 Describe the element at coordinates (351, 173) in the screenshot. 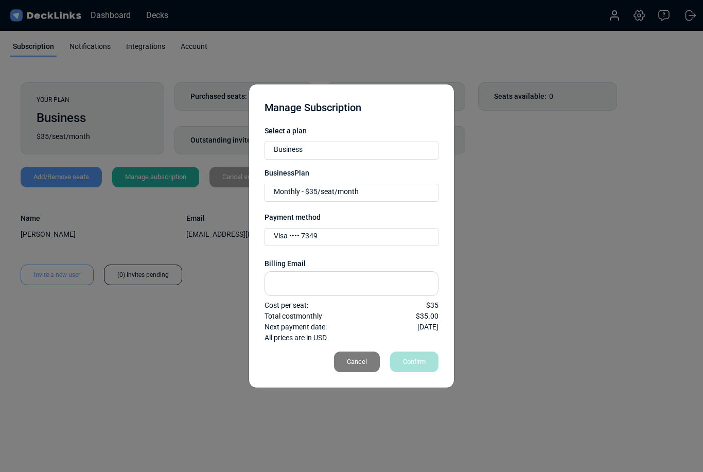

I see `div: Business Plan` at that location.